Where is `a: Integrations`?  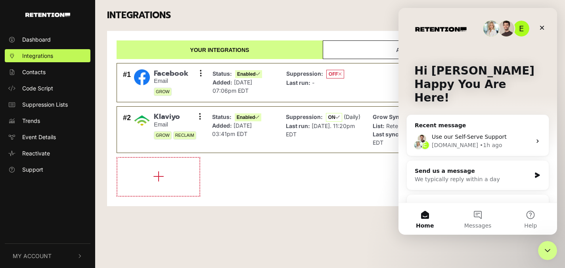 a: Integrations is located at coordinates (48, 55).